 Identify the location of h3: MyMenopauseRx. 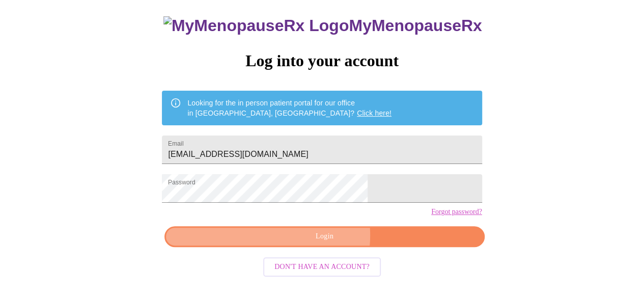
(322, 25).